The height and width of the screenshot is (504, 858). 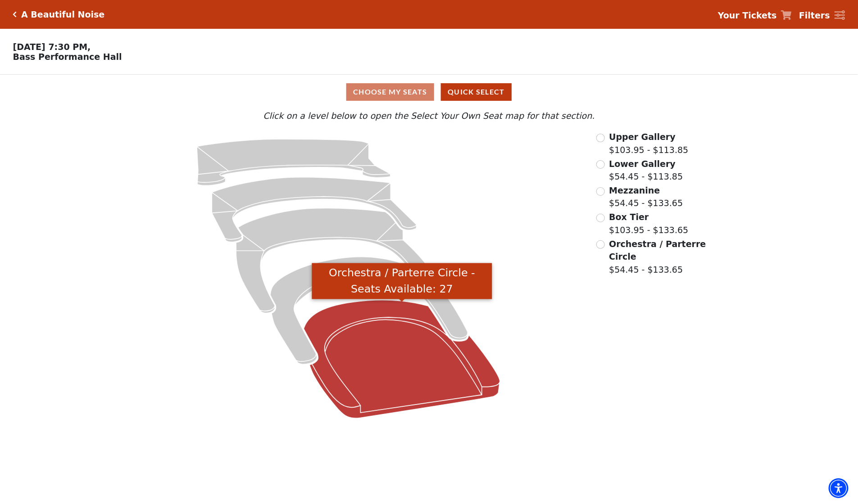 I want to click on input: Upper Gallery$103.95 - $113.85, so click(x=600, y=138).